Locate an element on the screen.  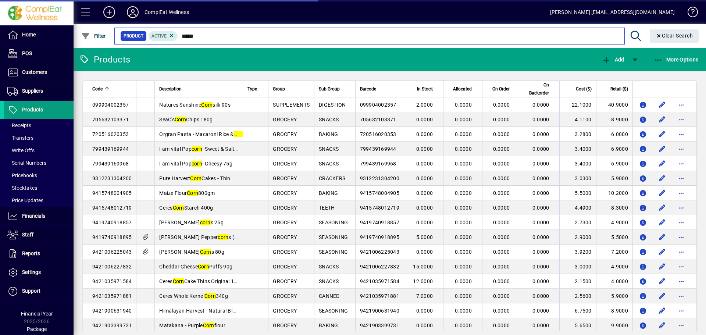
button: Filter is located at coordinates (93, 36).